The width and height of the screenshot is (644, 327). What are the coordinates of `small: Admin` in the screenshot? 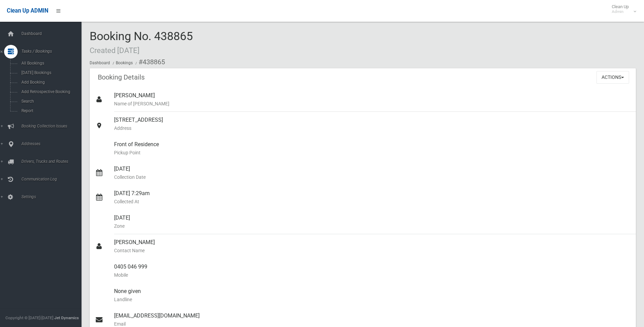 It's located at (620, 12).